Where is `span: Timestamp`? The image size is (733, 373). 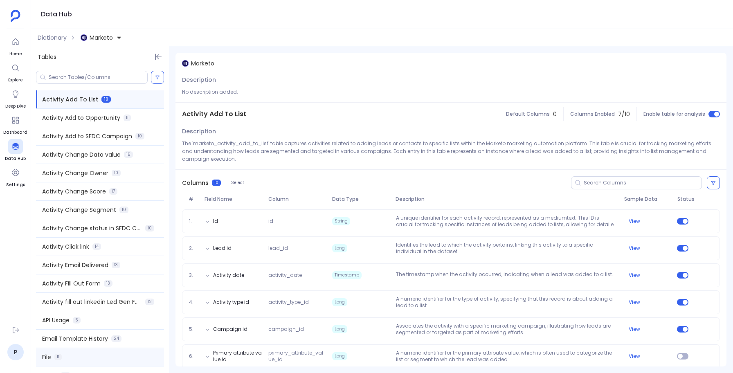
span: Timestamp is located at coordinates (347, 275).